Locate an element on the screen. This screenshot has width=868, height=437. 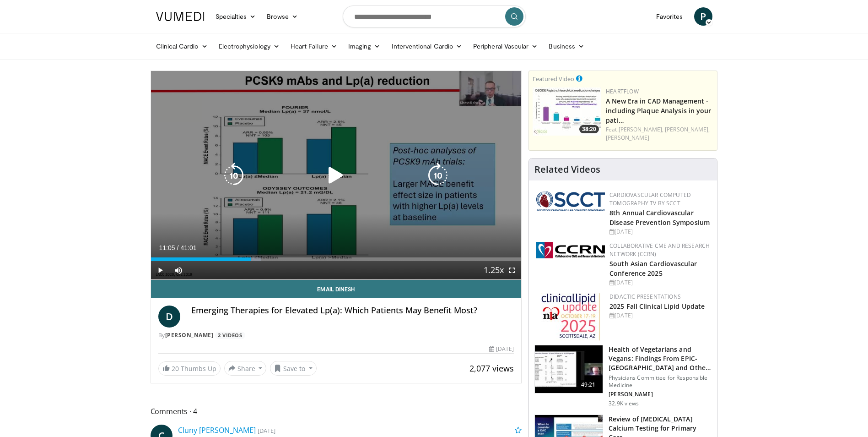
input: Search topics, interventions is located at coordinates (434, 16).